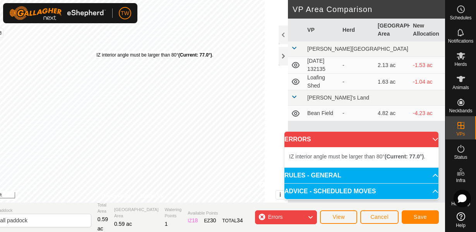 The height and width of the screenshot is (232, 476). Describe the element at coordinates (102, 208) in the screenshot. I see `span: Total Area` at that location.